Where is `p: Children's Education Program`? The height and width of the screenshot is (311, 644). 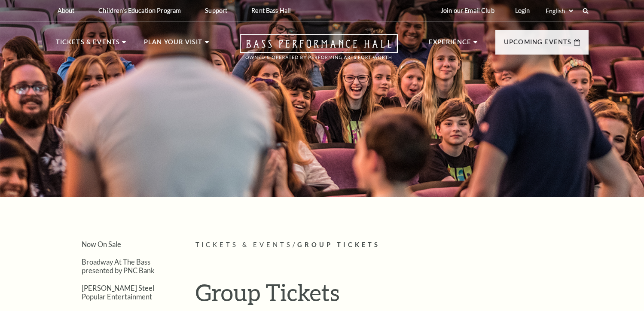
p: Children's Education Program is located at coordinates (140, 10).